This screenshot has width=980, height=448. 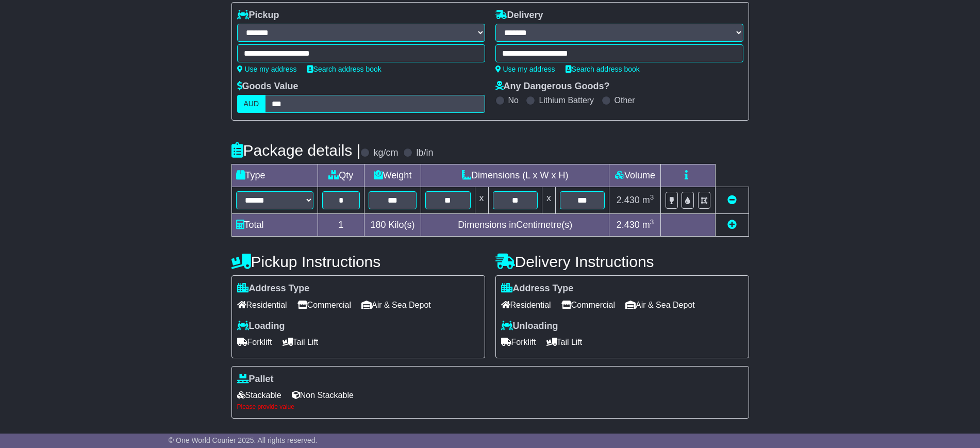 I want to click on td: Dimensions (L x W x H), so click(x=515, y=176).